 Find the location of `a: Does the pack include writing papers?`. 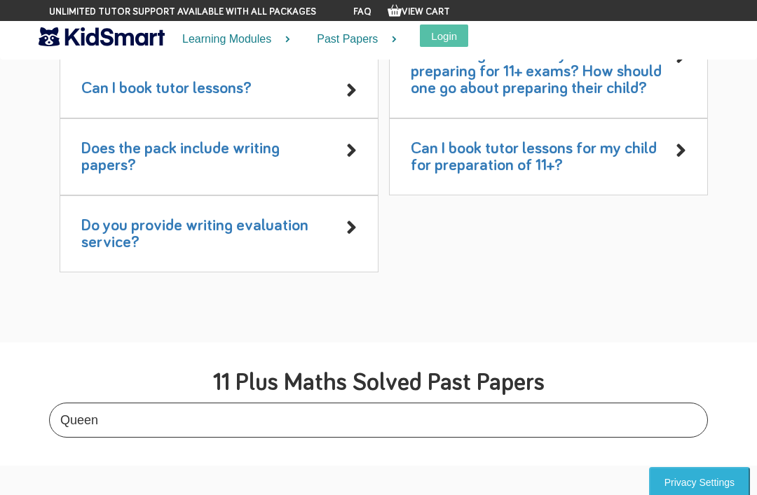

a: Does the pack include writing papers? is located at coordinates (180, 157).